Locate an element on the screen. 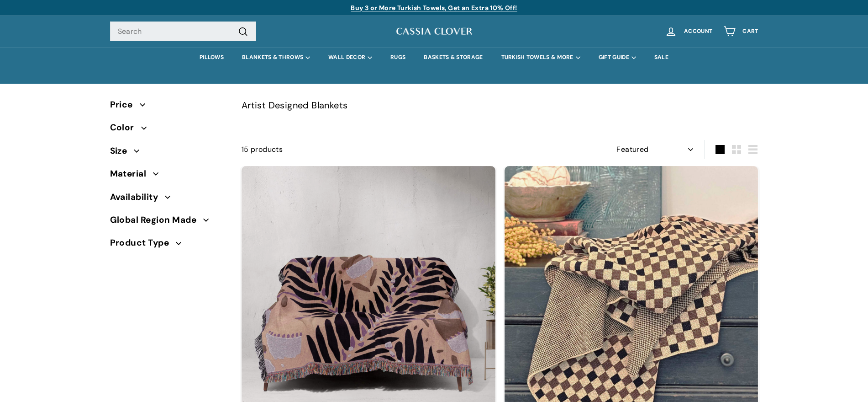 This screenshot has width=868, height=402. input: Search is located at coordinates (183, 31).